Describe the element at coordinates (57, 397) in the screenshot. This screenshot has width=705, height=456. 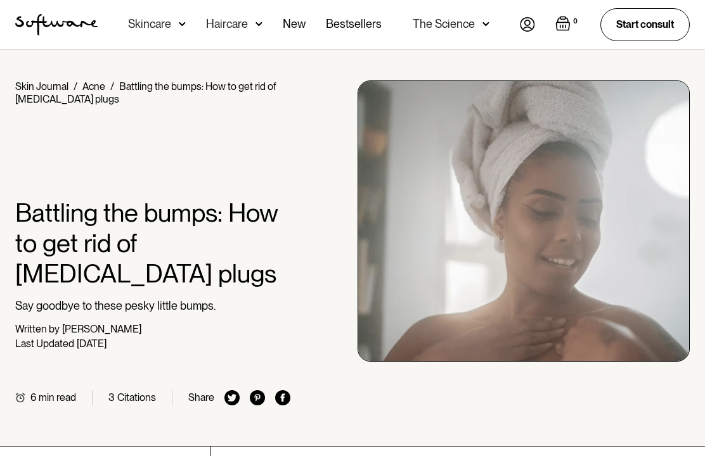
I see `div: min read` at that location.